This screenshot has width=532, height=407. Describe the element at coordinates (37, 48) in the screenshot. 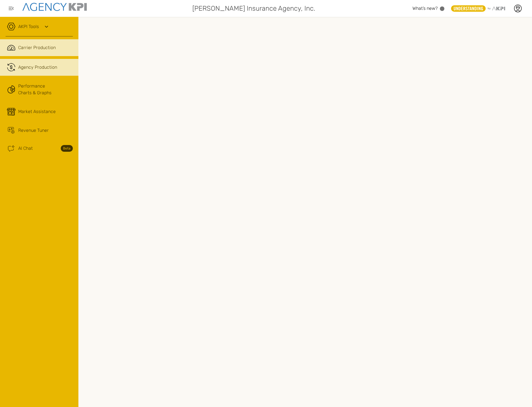

I see `span: Carrier Production` at that location.